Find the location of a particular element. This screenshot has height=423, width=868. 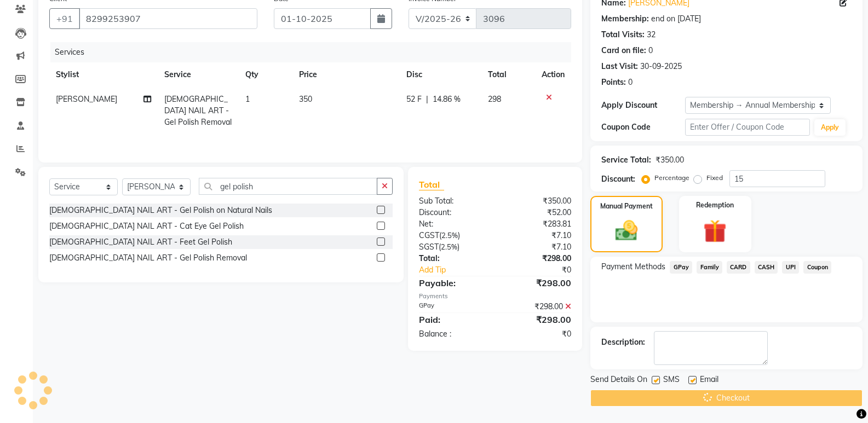

div: Last Visit: is located at coordinates (619, 66).